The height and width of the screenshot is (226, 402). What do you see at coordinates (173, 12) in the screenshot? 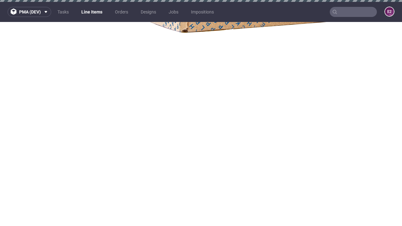
I see `a: Jobs` at bounding box center [173, 12].